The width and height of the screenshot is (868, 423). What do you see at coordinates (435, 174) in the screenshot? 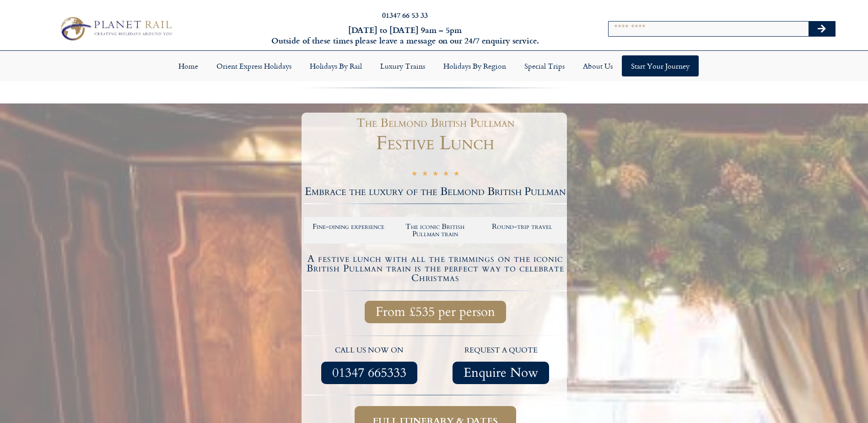
I see `div: 5/5` at bounding box center [435, 174].